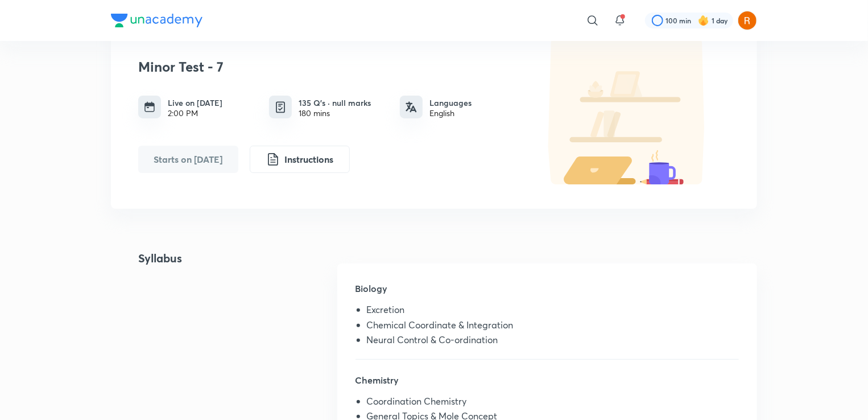  I want to click on img: quiz info, so click(281, 107).